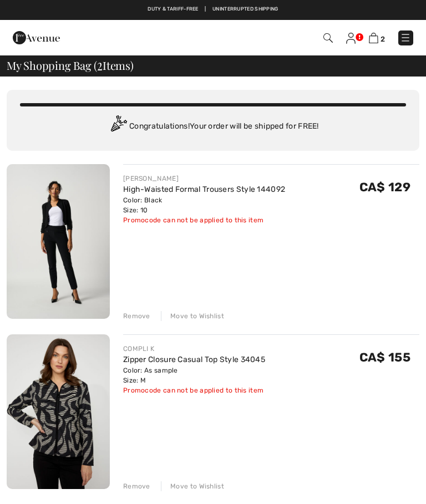  Describe the element at coordinates (405, 38) in the screenshot. I see `img: Menu` at that location.